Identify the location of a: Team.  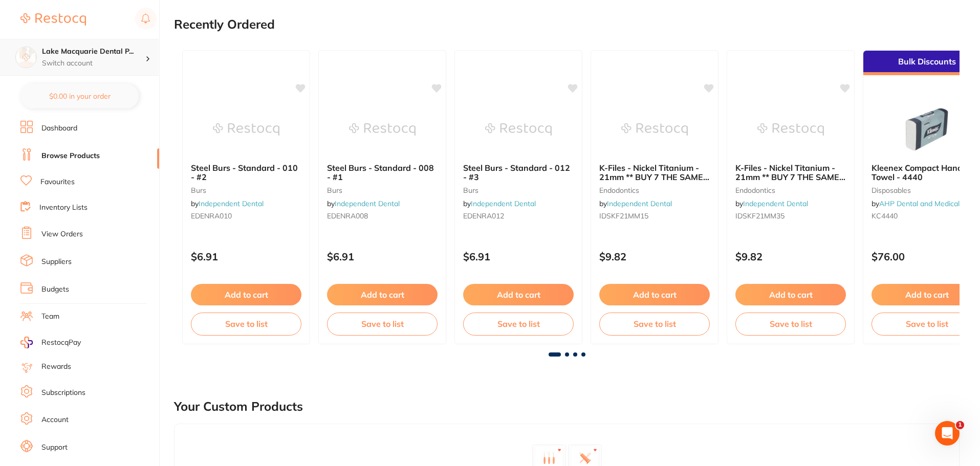
(50, 316).